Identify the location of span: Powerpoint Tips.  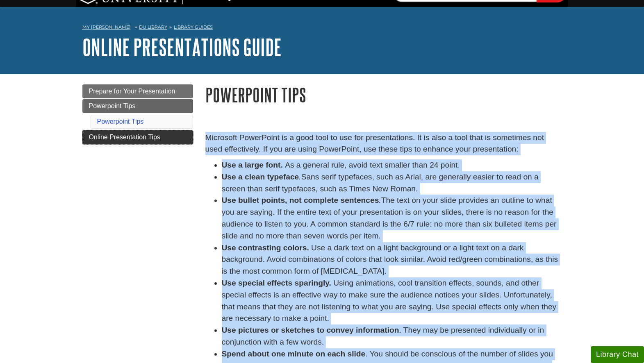
(112, 106).